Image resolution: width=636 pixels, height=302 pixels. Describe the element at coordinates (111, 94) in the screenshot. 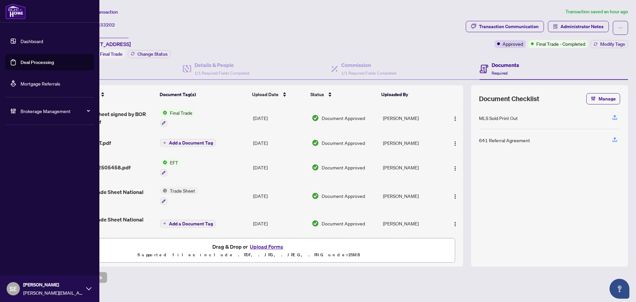

I see `th: (5) File Name` at that location.